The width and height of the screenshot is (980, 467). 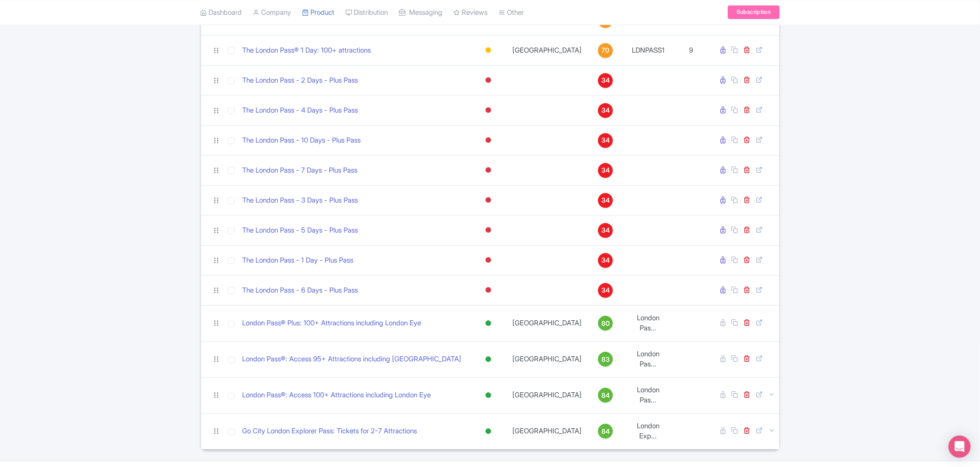 What do you see at coordinates (753, 12) in the screenshot?
I see `a: Subscription` at bounding box center [753, 12].